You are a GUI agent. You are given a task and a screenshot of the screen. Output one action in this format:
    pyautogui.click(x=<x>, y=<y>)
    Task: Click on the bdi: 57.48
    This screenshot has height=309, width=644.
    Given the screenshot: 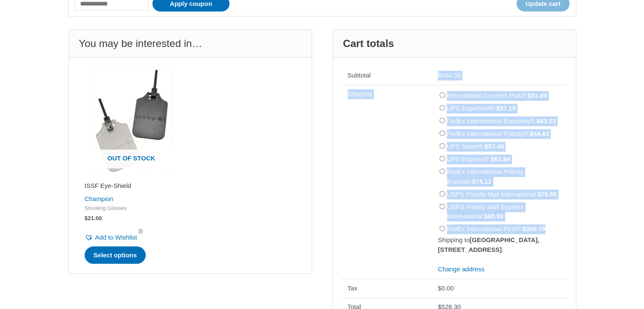 What is the action you would take?
    pyautogui.click(x=494, y=146)
    